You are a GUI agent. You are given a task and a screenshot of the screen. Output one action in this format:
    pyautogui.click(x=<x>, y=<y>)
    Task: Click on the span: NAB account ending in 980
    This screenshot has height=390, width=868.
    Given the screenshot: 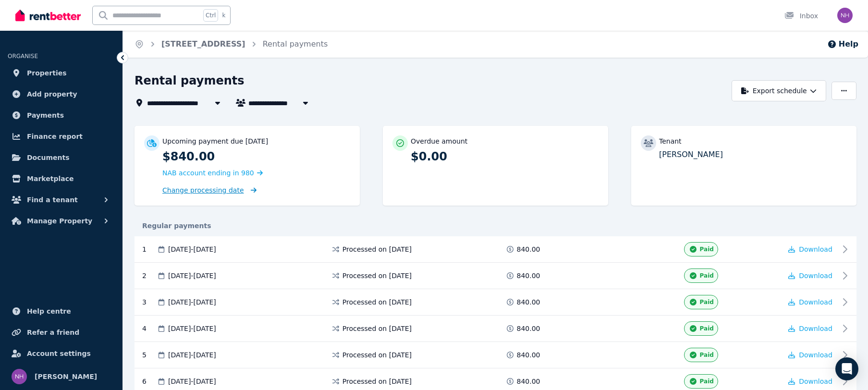 What is the action you would take?
    pyautogui.click(x=208, y=173)
    